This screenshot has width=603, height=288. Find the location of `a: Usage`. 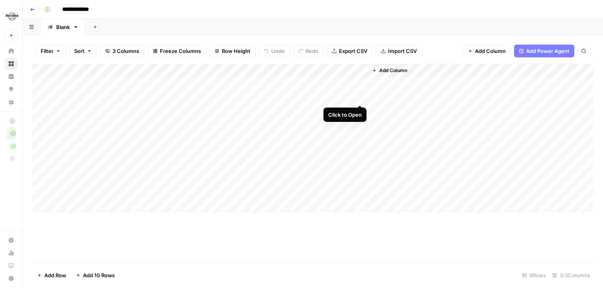

a: Usage is located at coordinates (11, 253).